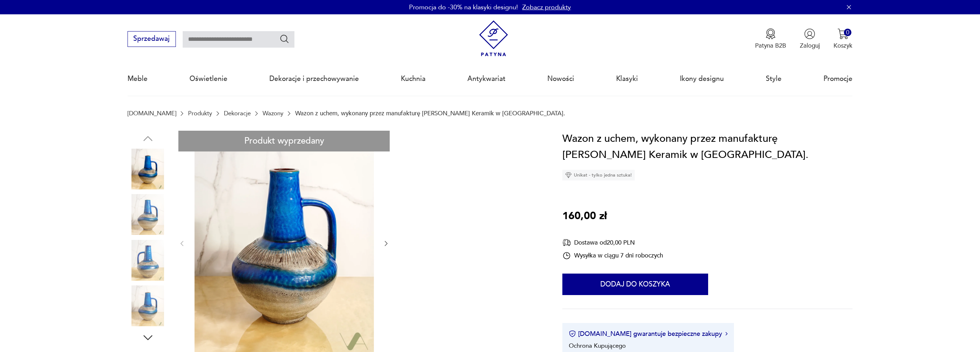 This screenshot has width=980, height=352. What do you see at coordinates (838, 79) in the screenshot?
I see `a: Promocje` at bounding box center [838, 79].